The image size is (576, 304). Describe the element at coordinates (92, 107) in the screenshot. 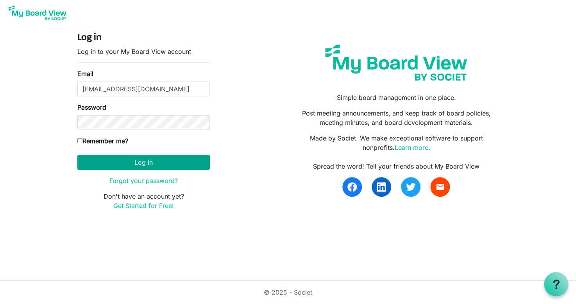

I see `label: Password` at that location.